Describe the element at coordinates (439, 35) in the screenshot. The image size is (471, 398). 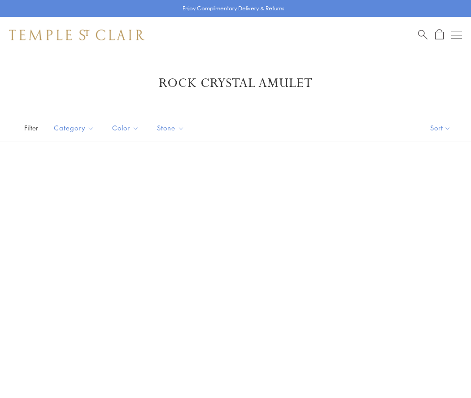
I see `a: Open Shopping Bag` at that location.